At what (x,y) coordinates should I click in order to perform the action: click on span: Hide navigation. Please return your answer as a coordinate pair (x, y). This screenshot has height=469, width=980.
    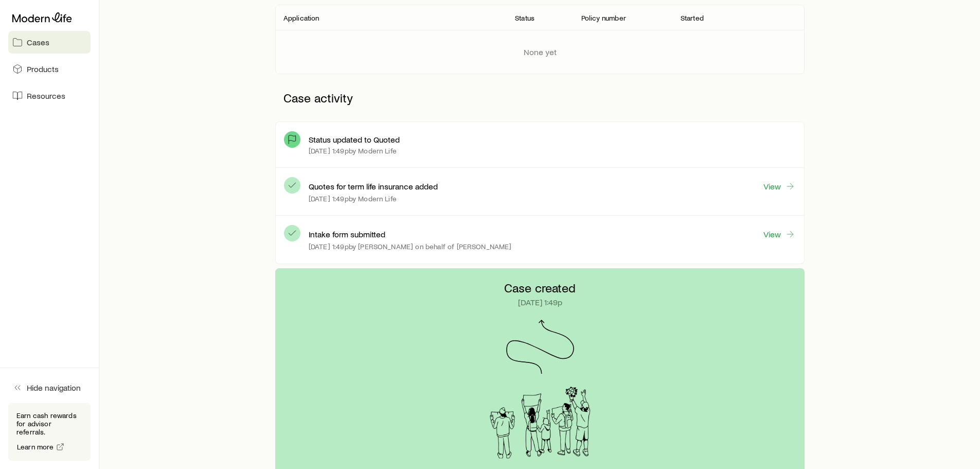
    Looking at the image, I should click on (53, 387).